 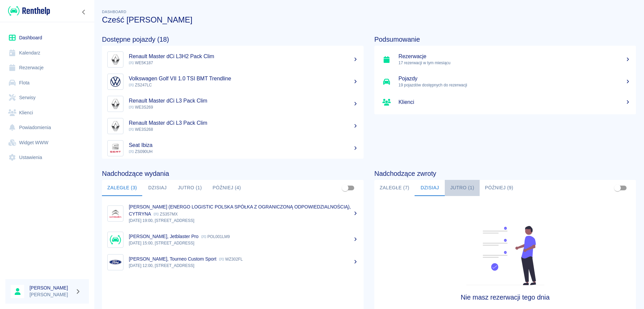 What do you see at coordinates (28, 11) in the screenshot?
I see `img: Renthelp logo` at bounding box center [28, 11].